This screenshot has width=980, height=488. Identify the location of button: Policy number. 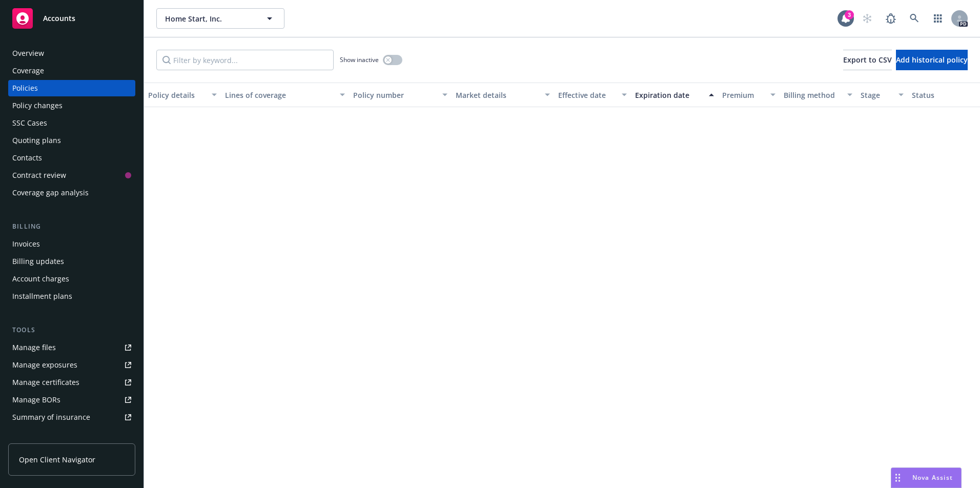
(400, 95).